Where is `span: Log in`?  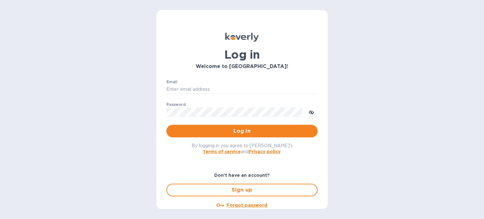
span: Log in is located at coordinates (242, 131).